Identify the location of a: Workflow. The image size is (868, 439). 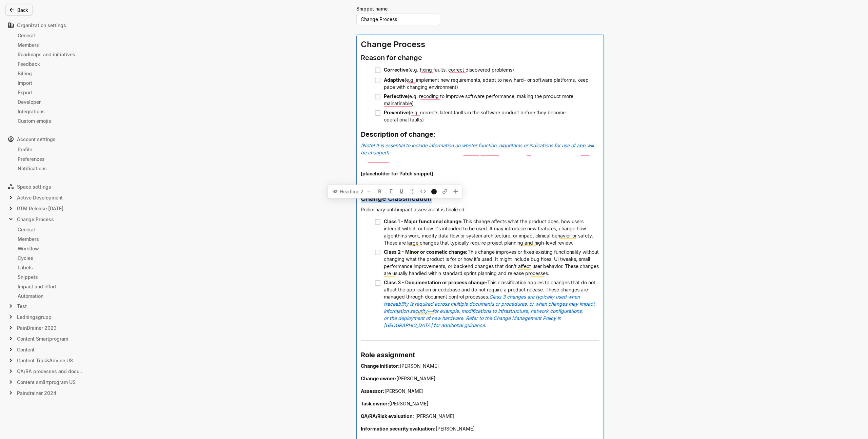
(50, 248).